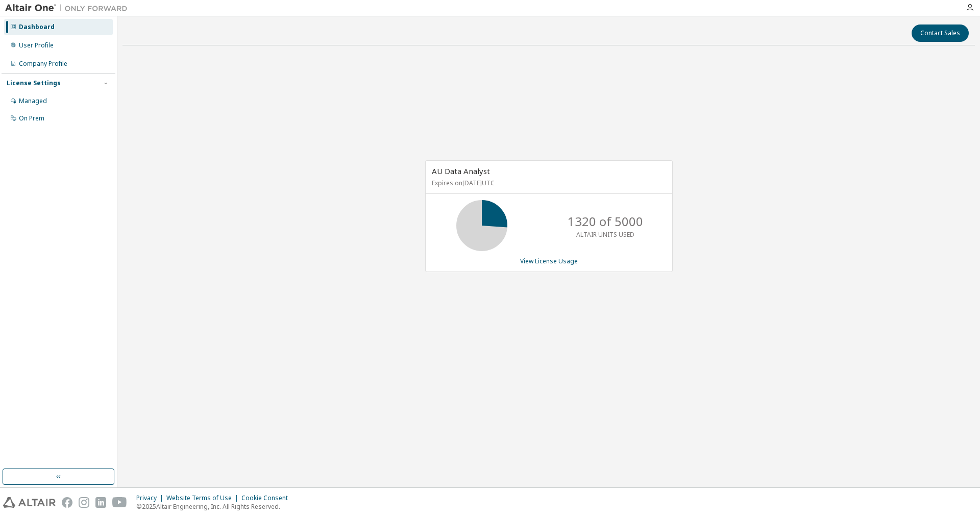 Image resolution: width=980 pixels, height=517 pixels. What do you see at coordinates (549, 260) in the screenshot?
I see `a: View License Usage` at bounding box center [549, 260].